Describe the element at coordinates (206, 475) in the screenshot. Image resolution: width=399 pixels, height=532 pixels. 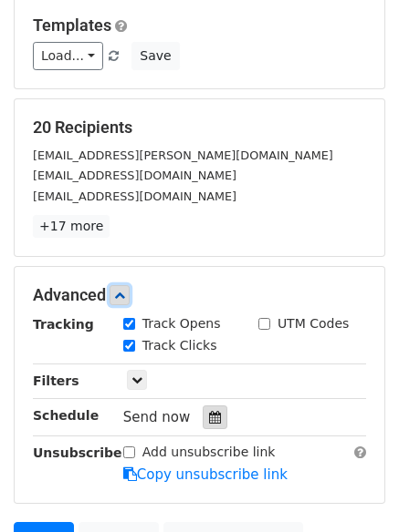
I see `a: Copy unsubscribe link` at that location.